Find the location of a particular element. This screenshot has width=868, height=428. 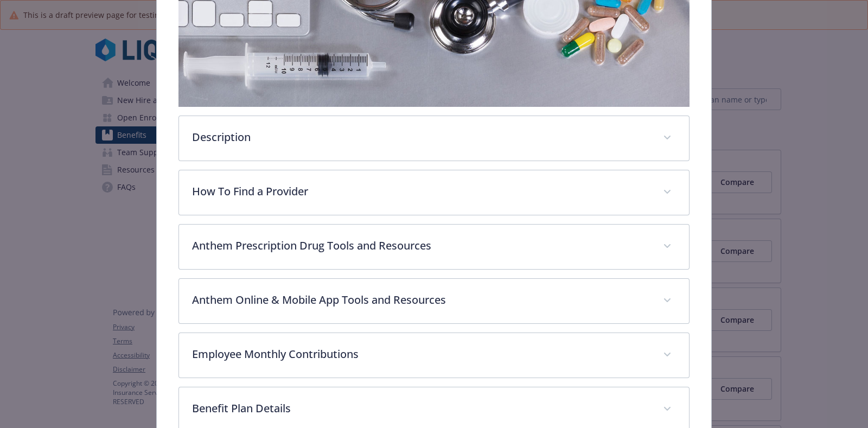

div: How To Find a Provider is located at coordinates (434, 193).